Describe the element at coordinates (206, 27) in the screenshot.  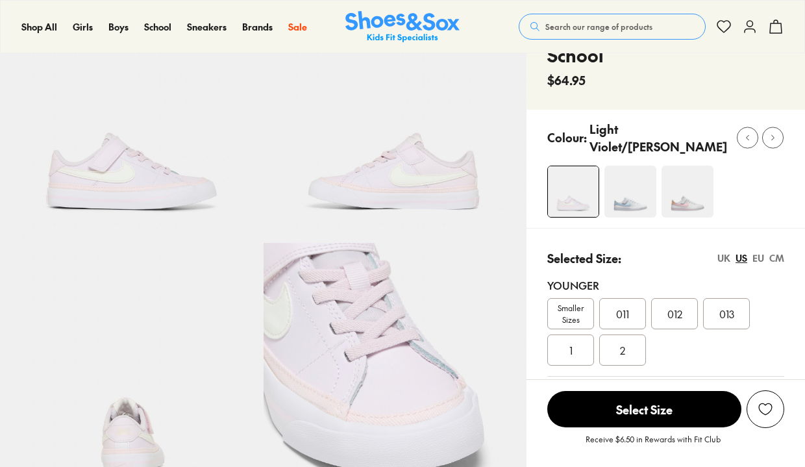
I see `a: Sneakers` at that location.